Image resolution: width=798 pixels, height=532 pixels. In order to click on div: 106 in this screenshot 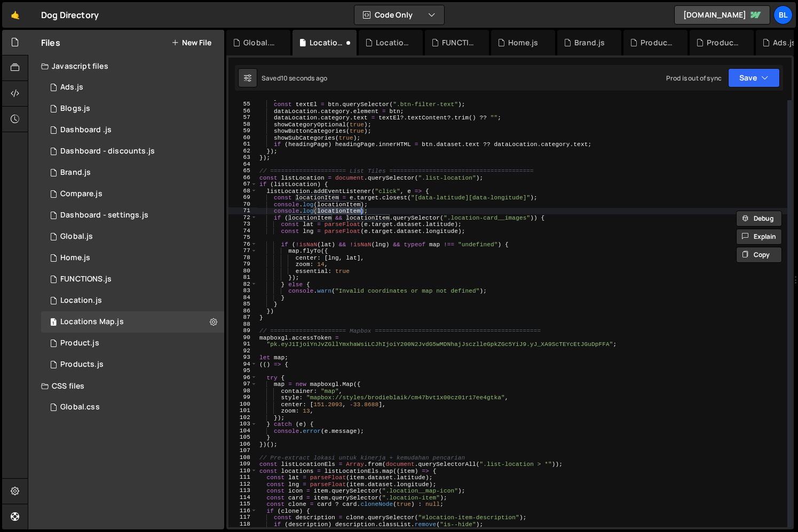, I will do `click(243, 444)`.